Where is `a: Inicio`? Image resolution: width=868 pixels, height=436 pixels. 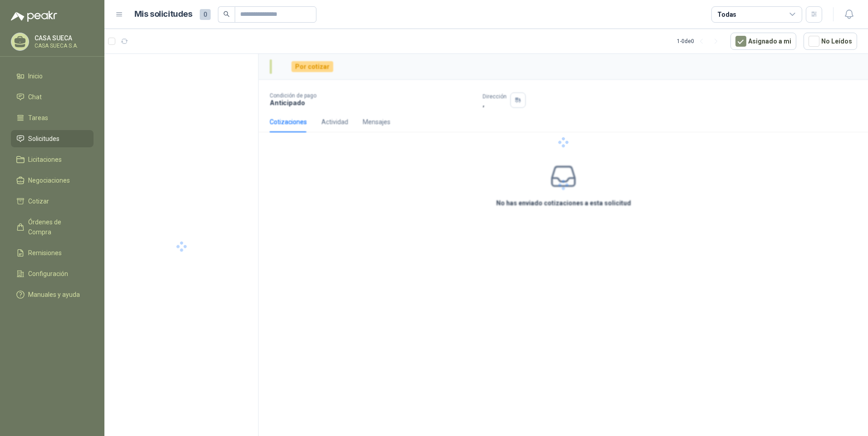 a: Inicio is located at coordinates (52, 77).